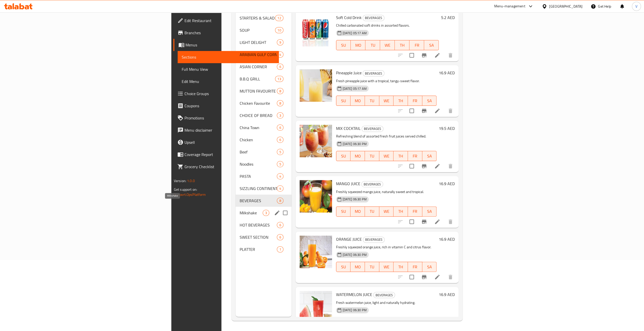 The height and width of the screenshot is (331, 644). I want to click on div: Noodles5, so click(263, 164).